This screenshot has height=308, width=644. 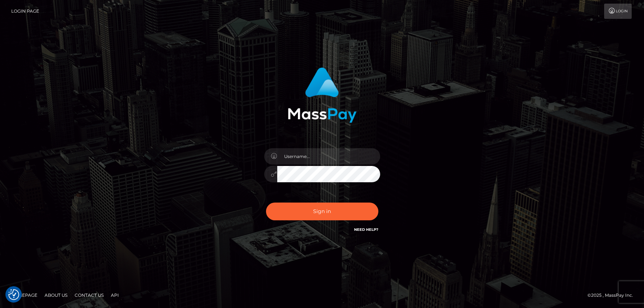 I want to click on a: Login Page, so click(x=25, y=11).